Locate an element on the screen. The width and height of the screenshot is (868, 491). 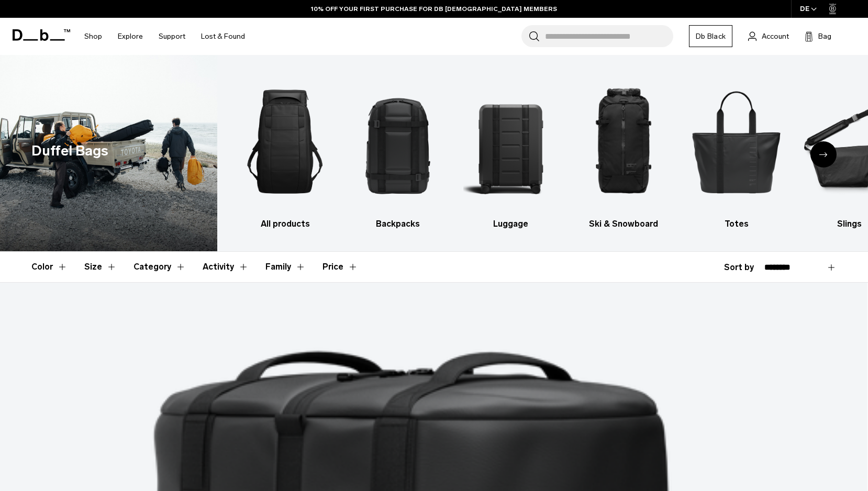
h3: Backpacks is located at coordinates (398, 224).